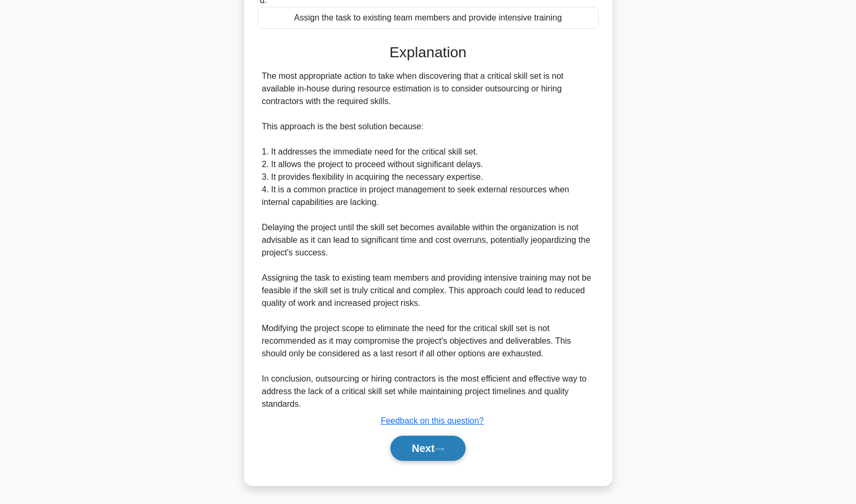 The height and width of the screenshot is (504, 856). What do you see at coordinates (428, 18) in the screenshot?
I see `div: Assign the task to existing team members and provide intensive training` at bounding box center [428, 18].